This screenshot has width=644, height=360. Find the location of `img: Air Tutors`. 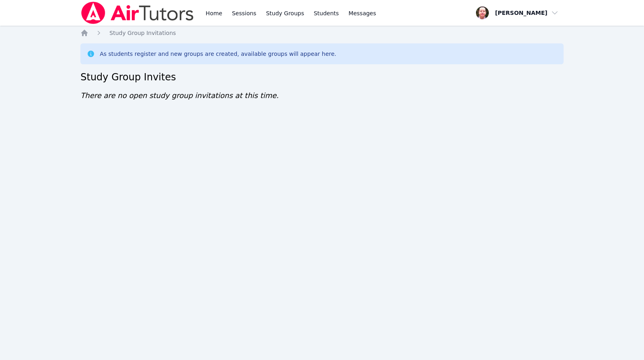

img: Air Tutors is located at coordinates (137, 13).